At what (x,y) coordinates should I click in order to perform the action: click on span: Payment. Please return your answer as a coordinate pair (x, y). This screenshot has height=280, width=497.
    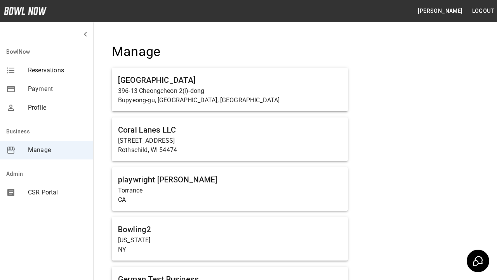
    Looking at the image, I should click on (57, 89).